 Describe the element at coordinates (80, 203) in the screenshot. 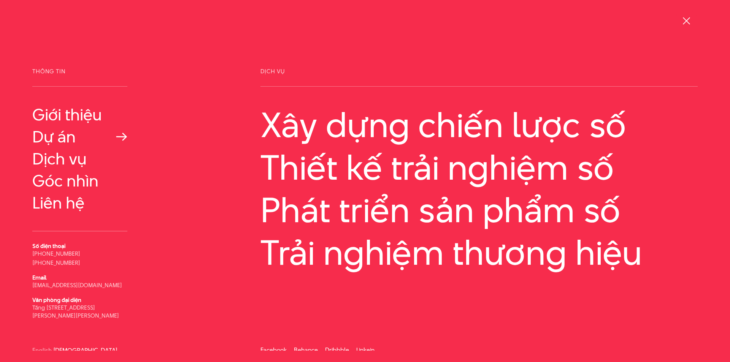

I see `a: Liên hệ` at that location.